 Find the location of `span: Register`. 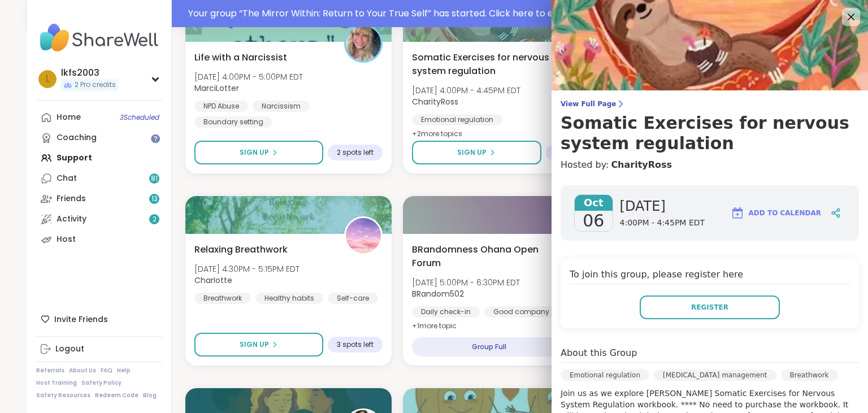

span: Register is located at coordinates (710, 307).